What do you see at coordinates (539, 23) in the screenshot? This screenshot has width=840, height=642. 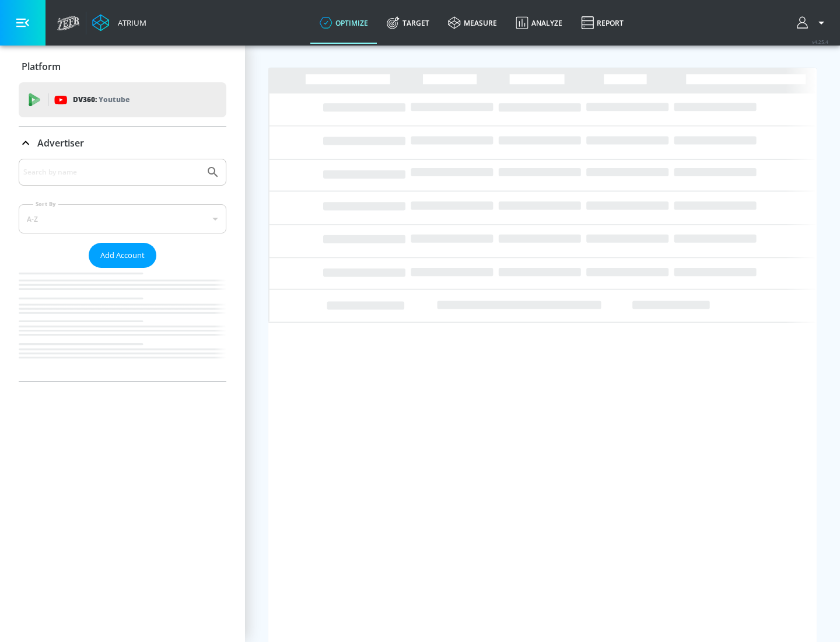 I see `a: Analyze` at bounding box center [539, 23].